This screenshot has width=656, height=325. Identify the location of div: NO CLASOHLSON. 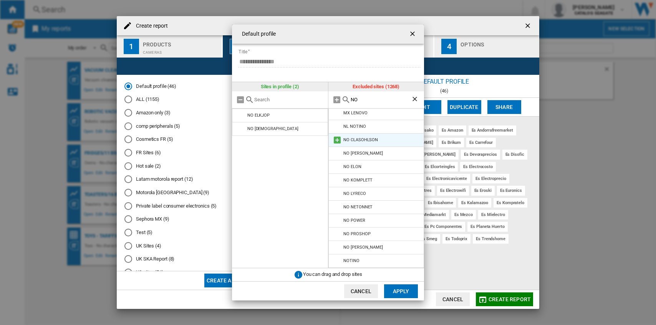
(361, 140).